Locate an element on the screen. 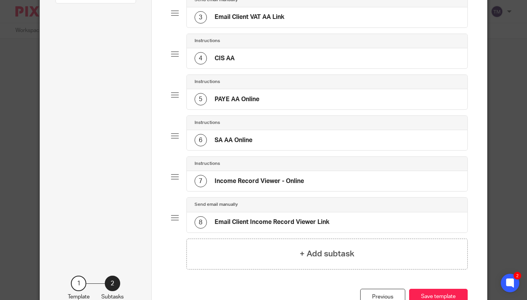 This screenshot has height=300, width=527. div: 8 is located at coordinates (201, 222).